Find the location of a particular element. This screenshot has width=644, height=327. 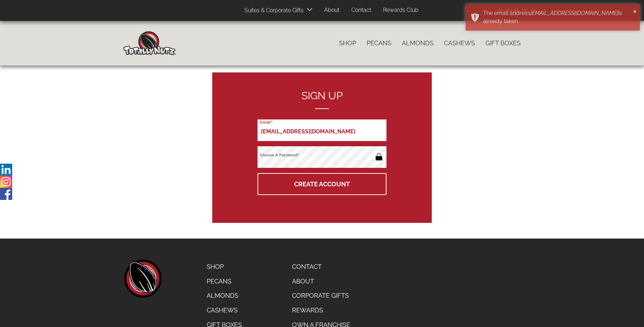

a: home is located at coordinates (143, 279).